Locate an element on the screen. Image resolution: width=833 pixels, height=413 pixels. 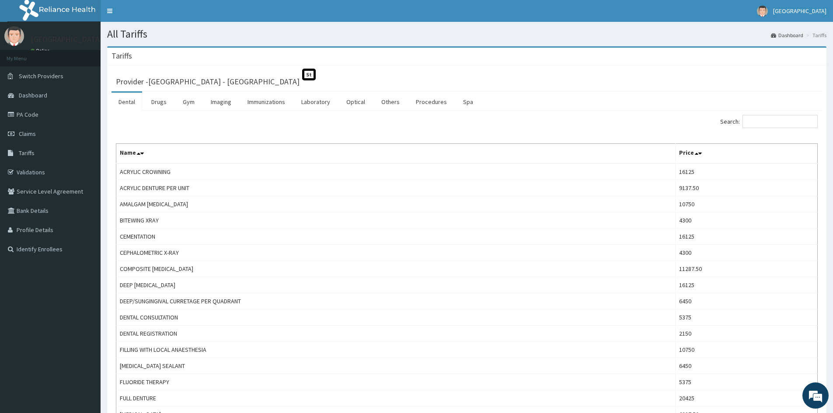
td: CEPHALOMETRIC X-RAY is located at coordinates (396, 253).